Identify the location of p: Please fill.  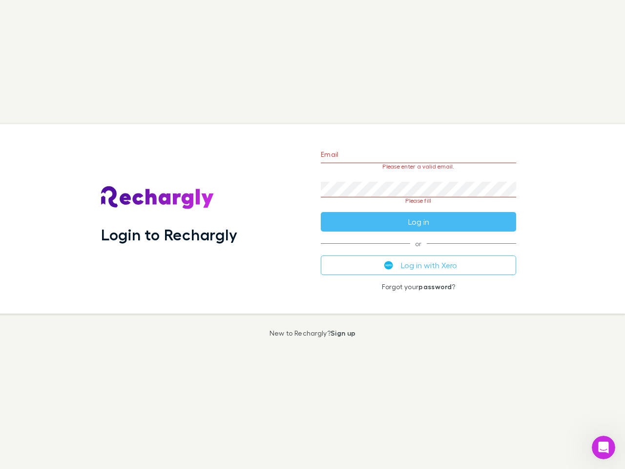
(419, 201).